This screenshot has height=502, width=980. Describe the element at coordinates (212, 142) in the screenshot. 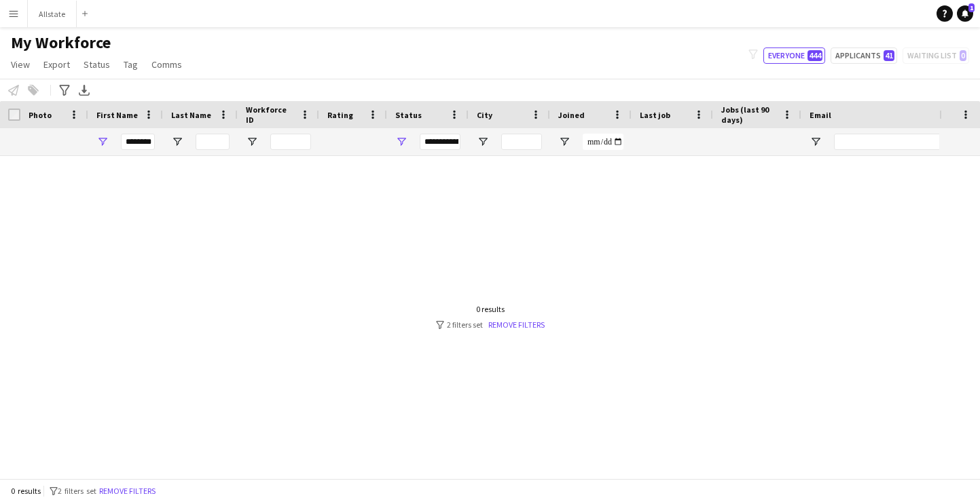

I see `input: Last Name Filter Input` at that location.